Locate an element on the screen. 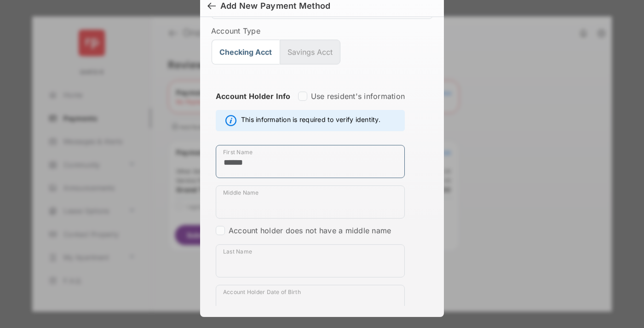 The image size is (644, 328). label: Use resident's information is located at coordinates (358, 96).